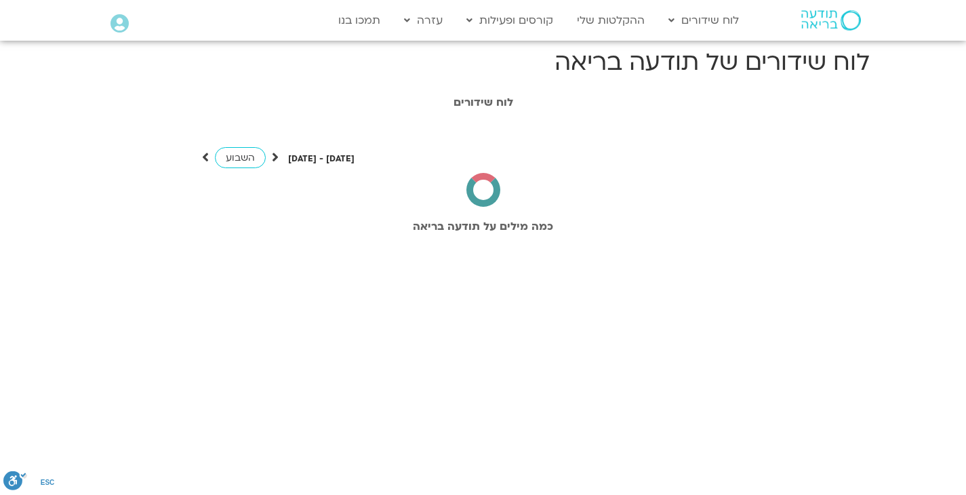 The width and height of the screenshot is (966, 495). Describe the element at coordinates (611, 20) in the screenshot. I see `a: ההקלטות שלי` at that location.